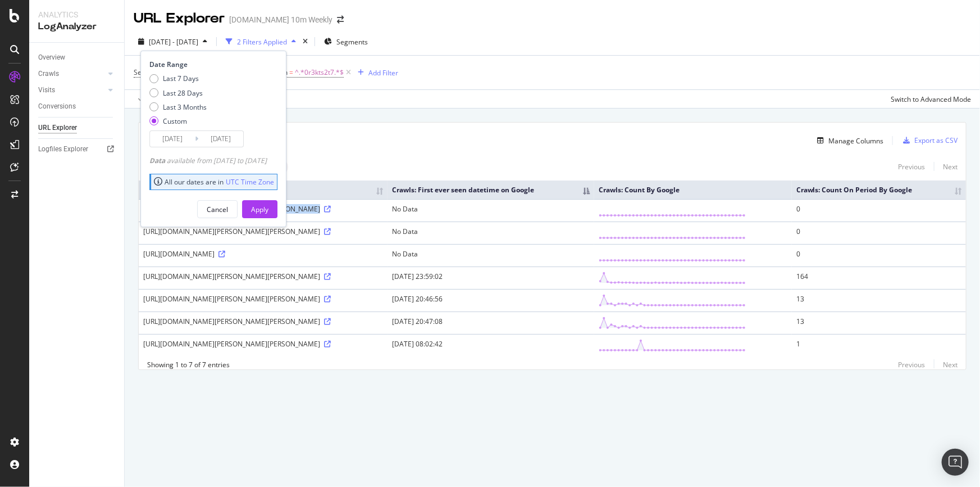 The height and width of the screenshot is (487, 980). What do you see at coordinates (76, 15) in the screenshot?
I see `div: Analytics` at bounding box center [76, 15].